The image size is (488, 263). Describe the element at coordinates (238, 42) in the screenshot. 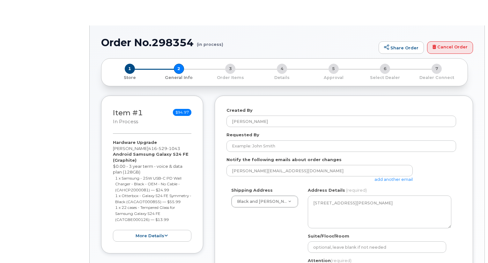

I see `h1: Order No.298354` at that location.